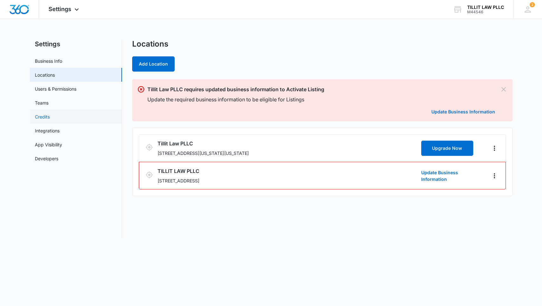 Image resolution: width=542 pixels, height=306 pixels. What do you see at coordinates (532, 5) in the screenshot?
I see `span: 2` at bounding box center [532, 5].